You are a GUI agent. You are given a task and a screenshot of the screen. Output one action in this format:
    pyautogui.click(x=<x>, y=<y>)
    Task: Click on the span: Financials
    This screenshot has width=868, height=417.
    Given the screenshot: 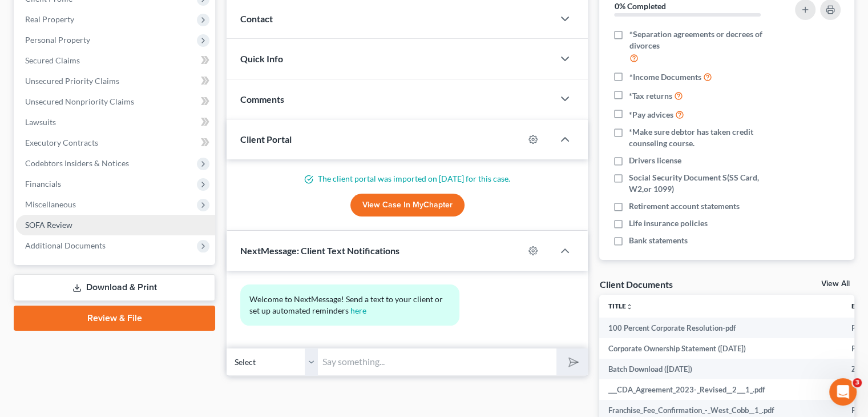 What is the action you would take?
    pyautogui.click(x=43, y=183)
    